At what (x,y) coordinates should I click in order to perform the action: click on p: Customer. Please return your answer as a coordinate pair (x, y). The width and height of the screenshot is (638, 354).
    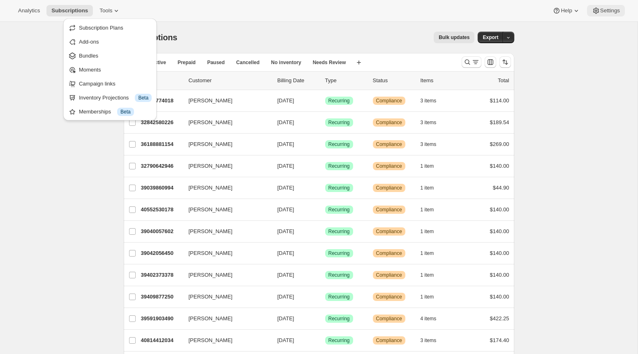
    Looking at the image, I should click on (230, 81).